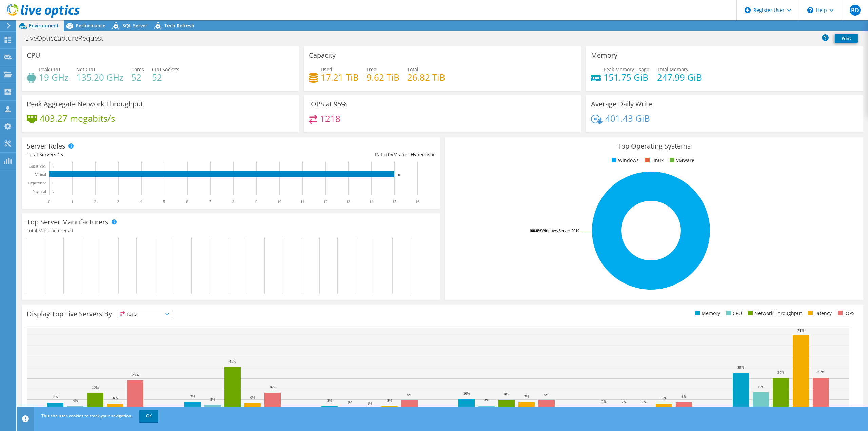 This screenshot has height=431, width=868. I want to click on h3: Top Server Manufacturers, so click(67, 222).